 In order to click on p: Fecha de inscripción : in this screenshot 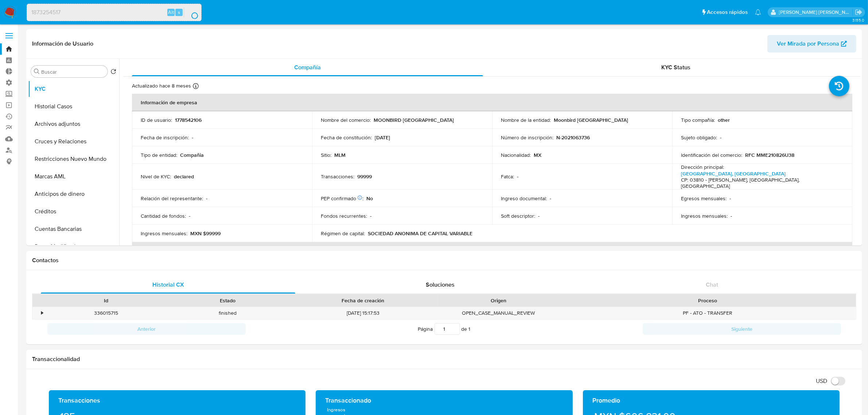, I will do `click(165, 138)`.